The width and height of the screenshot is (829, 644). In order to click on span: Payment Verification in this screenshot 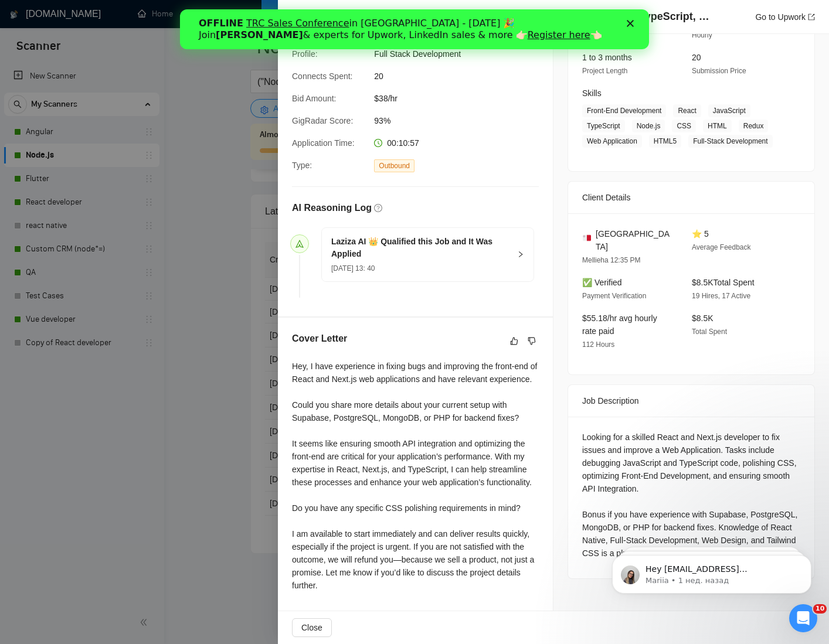, I will do `click(614, 296)`.